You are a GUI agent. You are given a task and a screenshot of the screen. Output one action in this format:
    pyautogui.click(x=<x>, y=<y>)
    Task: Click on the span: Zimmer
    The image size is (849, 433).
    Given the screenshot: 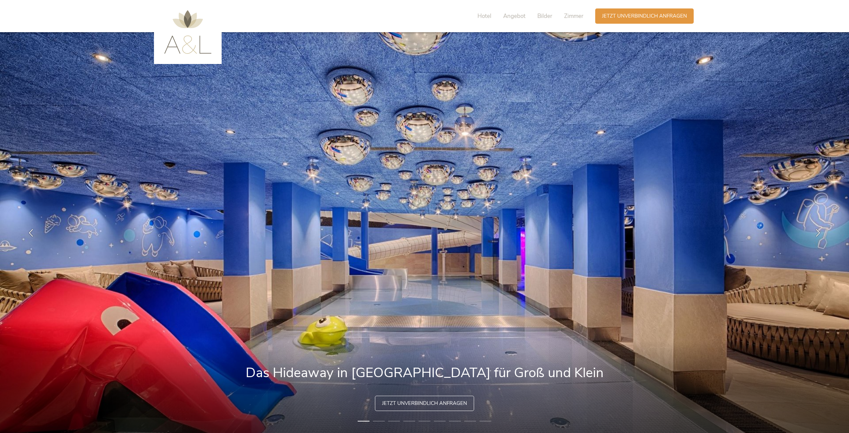 What is the action you would take?
    pyautogui.click(x=574, y=16)
    